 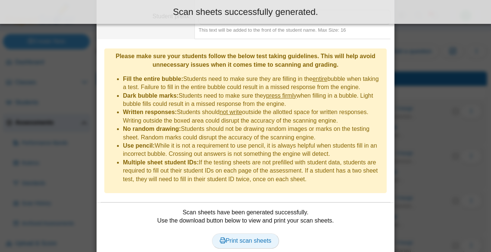 I want to click on li: Students should outside the allotted space for written responses. Writing outside the boxed area ..., so click(x=253, y=116).